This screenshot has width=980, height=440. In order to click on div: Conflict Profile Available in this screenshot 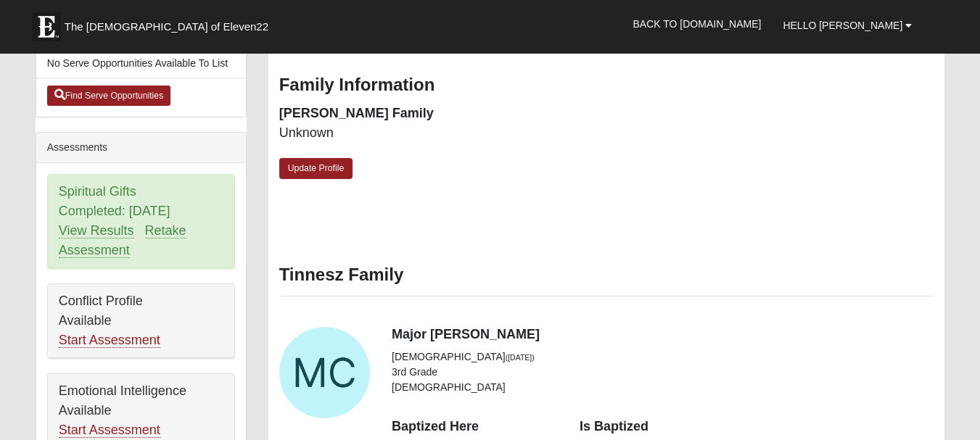, I will do `click(141, 321)`.